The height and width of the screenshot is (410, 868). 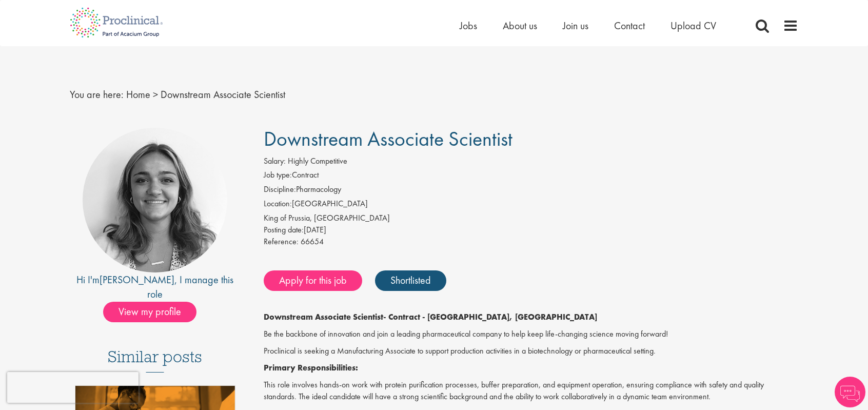 I want to click on span: Upload CV, so click(x=692, y=26).